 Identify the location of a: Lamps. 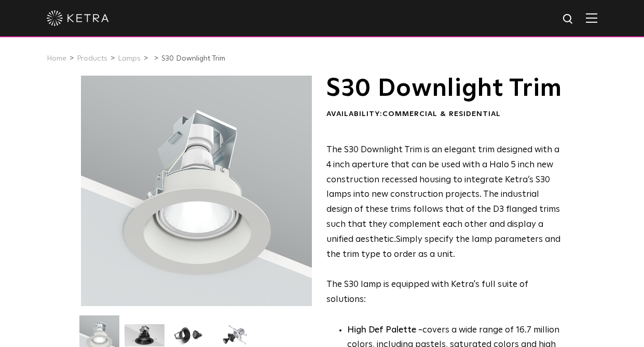
(129, 59).